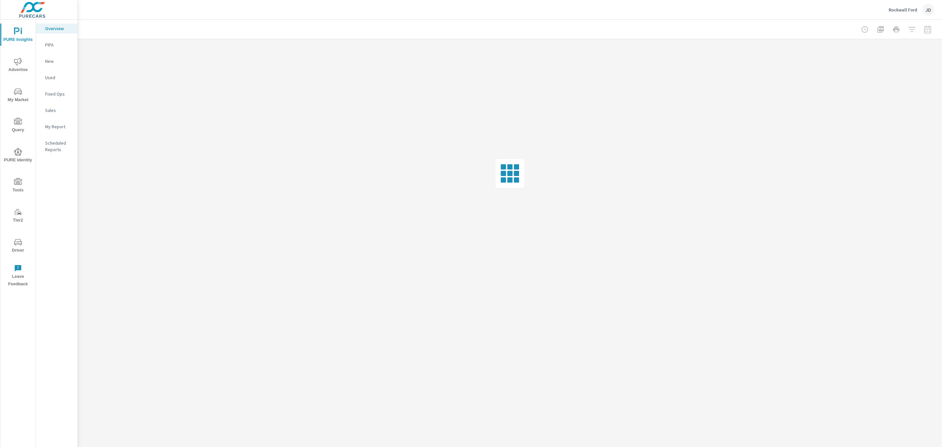 The width and height of the screenshot is (942, 447). I want to click on div: nav menu, so click(18, 155).